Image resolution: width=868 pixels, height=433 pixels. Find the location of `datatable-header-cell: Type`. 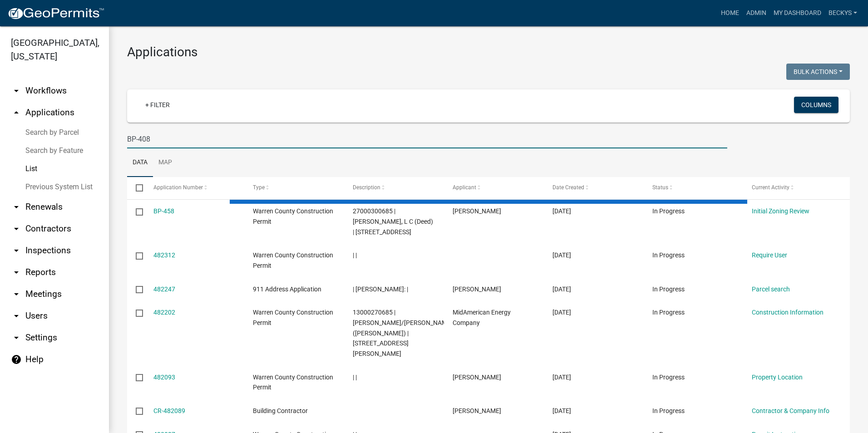

datatable-header-cell: Type is located at coordinates (294, 188).